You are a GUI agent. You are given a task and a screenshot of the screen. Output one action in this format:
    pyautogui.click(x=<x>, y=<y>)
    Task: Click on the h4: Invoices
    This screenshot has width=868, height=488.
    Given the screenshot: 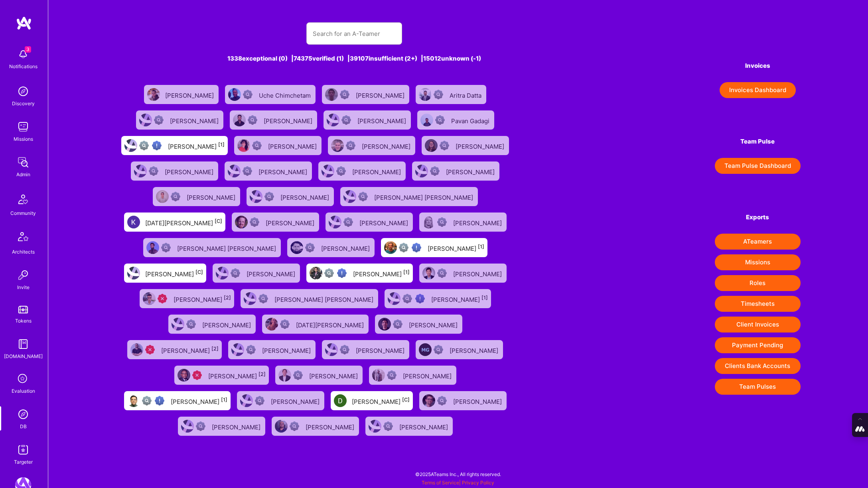 What is the action you would take?
    pyautogui.click(x=758, y=66)
    